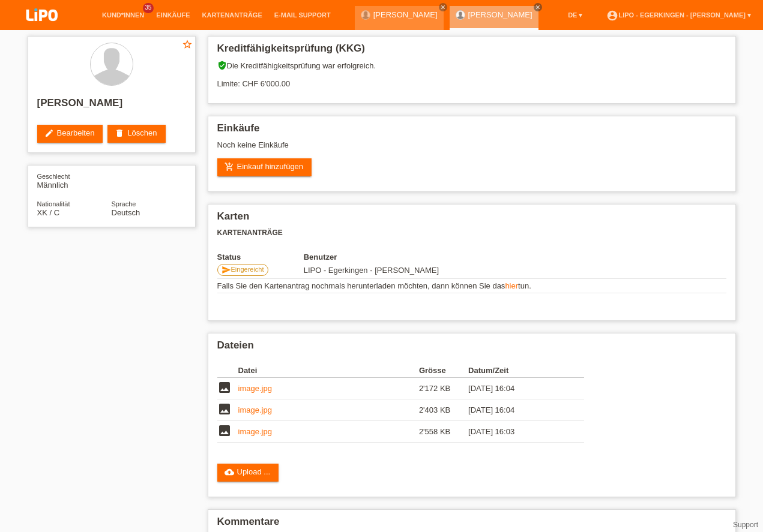 The height and width of the screenshot is (532, 763). I want to click on div: Die Kreditfähigkeitsprüfung war erfolgreich. Limite: CHF 6'000.00, so click(472, 78).